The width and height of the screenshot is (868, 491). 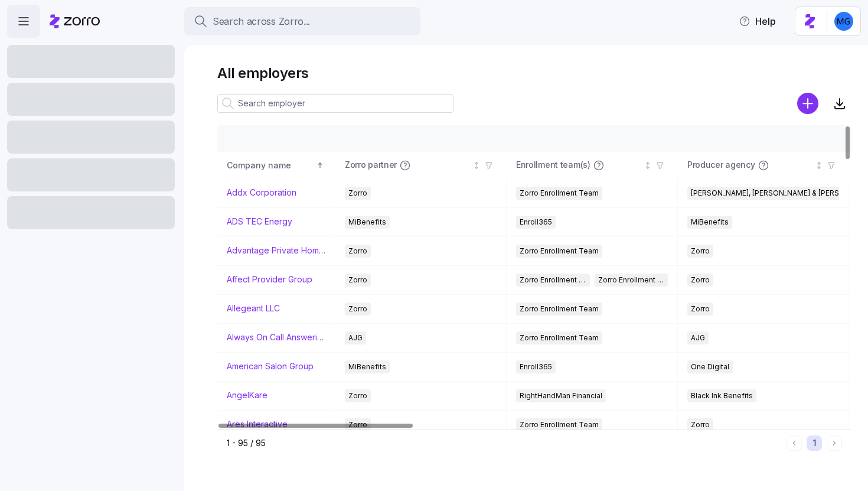 What do you see at coordinates (276, 251) in the screenshot?
I see `a: Advantage Private Home Care` at bounding box center [276, 251].